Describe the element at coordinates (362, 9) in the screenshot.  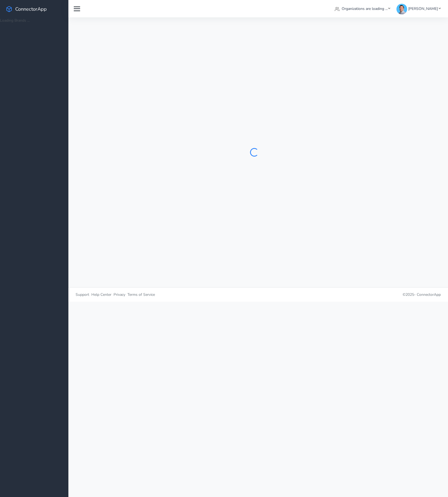
I see `a: Organizations are loading ...` at that location.